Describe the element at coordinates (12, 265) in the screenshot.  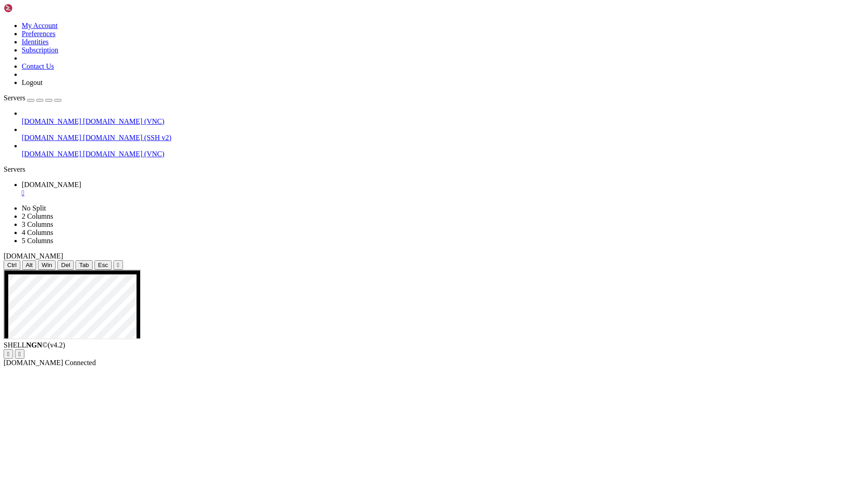
I see `span: Ctrl` at that location.